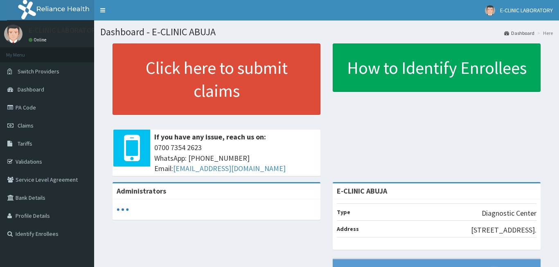 The image size is (559, 267). Describe the element at coordinates (210, 136) in the screenshot. I see `b: If you have any issue, reach us on:` at that location.